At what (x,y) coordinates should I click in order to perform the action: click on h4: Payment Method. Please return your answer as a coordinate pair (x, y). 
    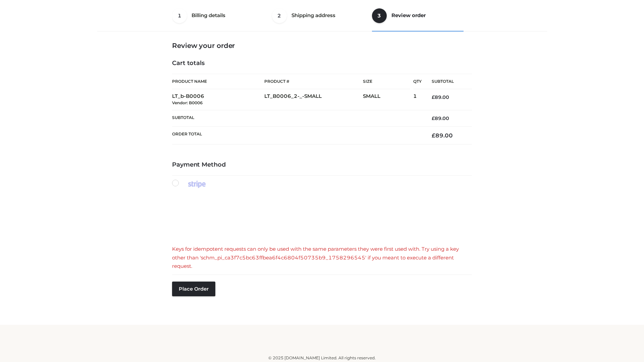
    Looking at the image, I should click on (322, 165).